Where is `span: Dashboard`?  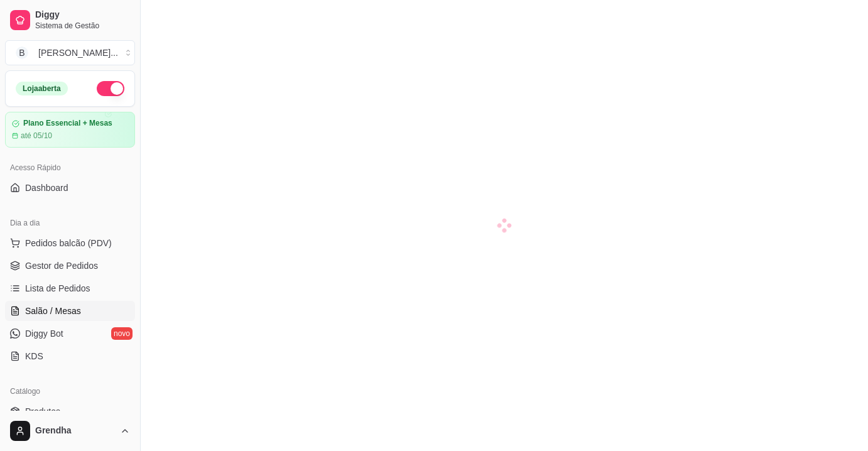
span: Dashboard is located at coordinates (47, 188).